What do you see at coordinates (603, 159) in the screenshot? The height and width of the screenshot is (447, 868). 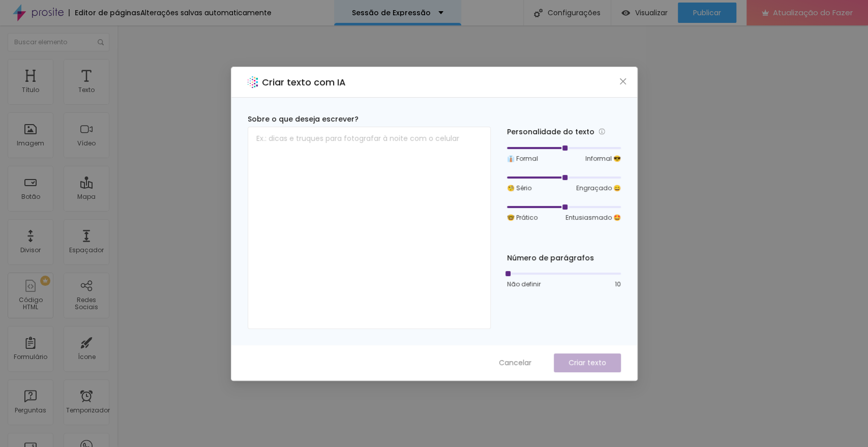 I see `span: Informal 😎` at bounding box center [603, 159].